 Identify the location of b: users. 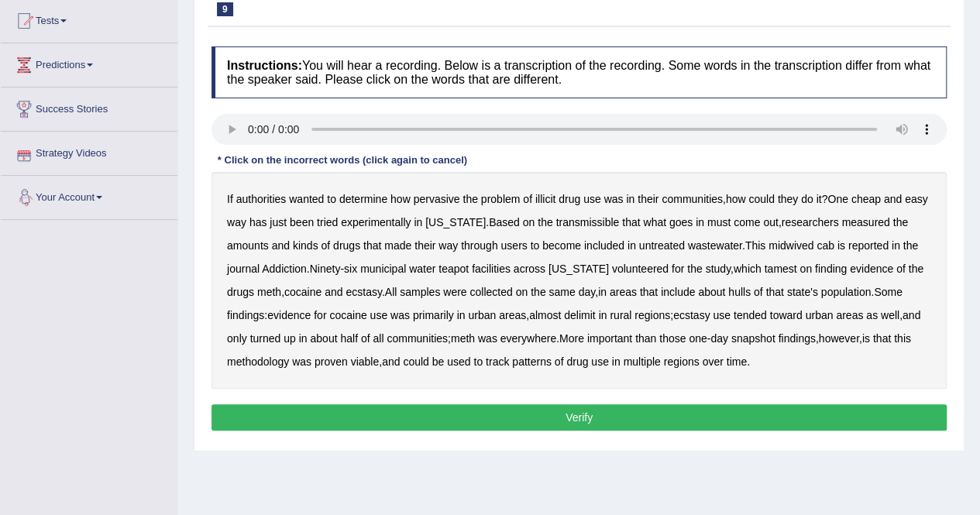
(513, 246).